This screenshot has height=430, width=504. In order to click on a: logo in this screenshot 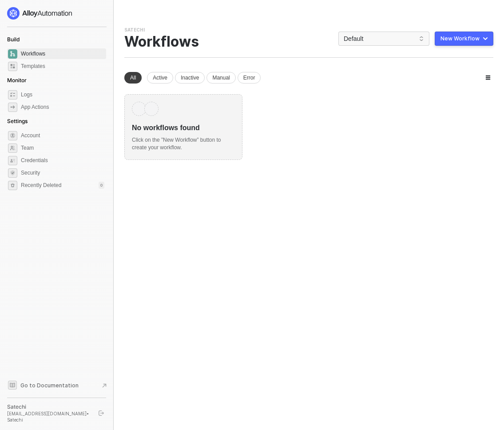, I will do `click(56, 14)`.